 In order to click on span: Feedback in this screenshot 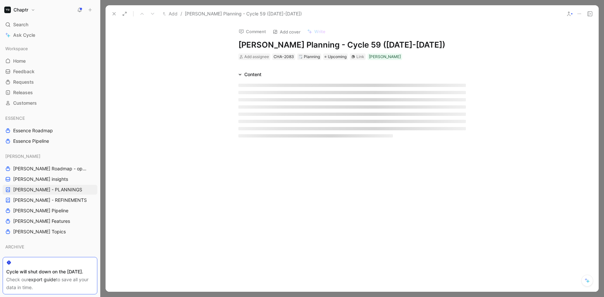, I will do `click(24, 72)`.